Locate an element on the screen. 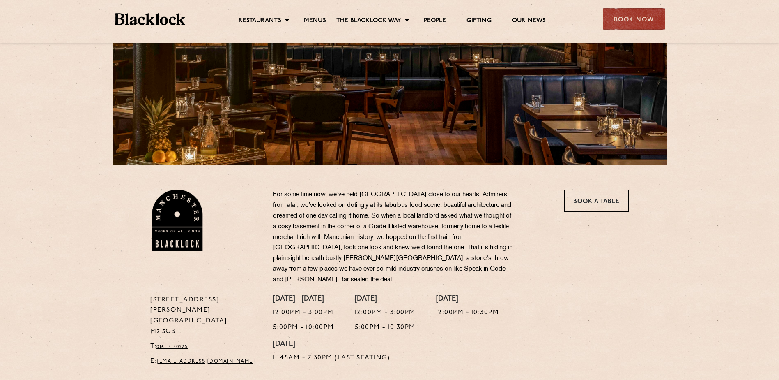 The image size is (779, 380). p: E: is located at coordinates (205, 361).